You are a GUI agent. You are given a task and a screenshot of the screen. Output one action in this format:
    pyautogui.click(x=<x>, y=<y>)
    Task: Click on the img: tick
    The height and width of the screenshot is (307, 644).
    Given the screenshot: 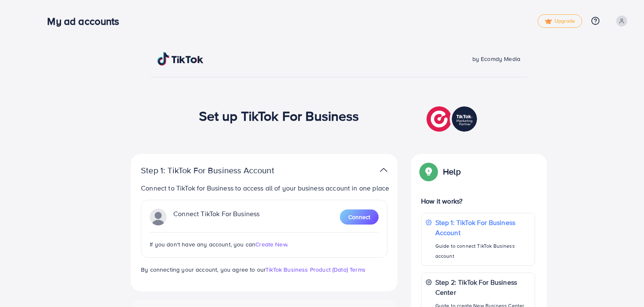 What is the action you would take?
    pyautogui.click(x=548, y=21)
    